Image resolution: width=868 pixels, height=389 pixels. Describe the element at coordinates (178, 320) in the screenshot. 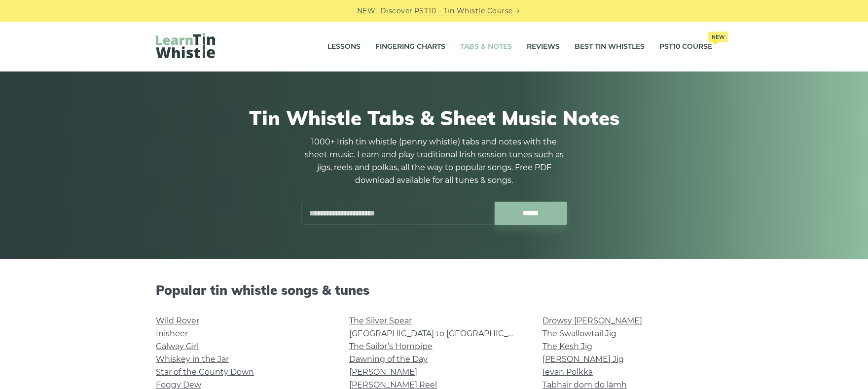

I see `a: Wild Rover` at that location.